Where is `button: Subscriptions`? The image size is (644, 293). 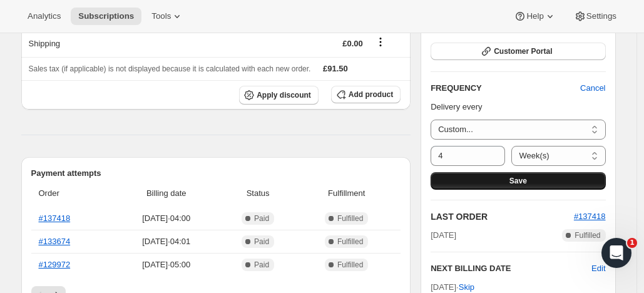 button: Subscriptions is located at coordinates (105, 16).